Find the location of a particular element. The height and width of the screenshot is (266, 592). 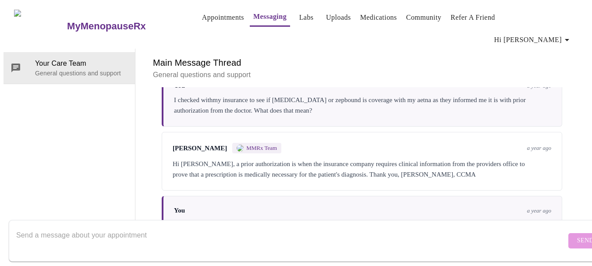

h3: MyMenopauseRx is located at coordinates (106, 26).